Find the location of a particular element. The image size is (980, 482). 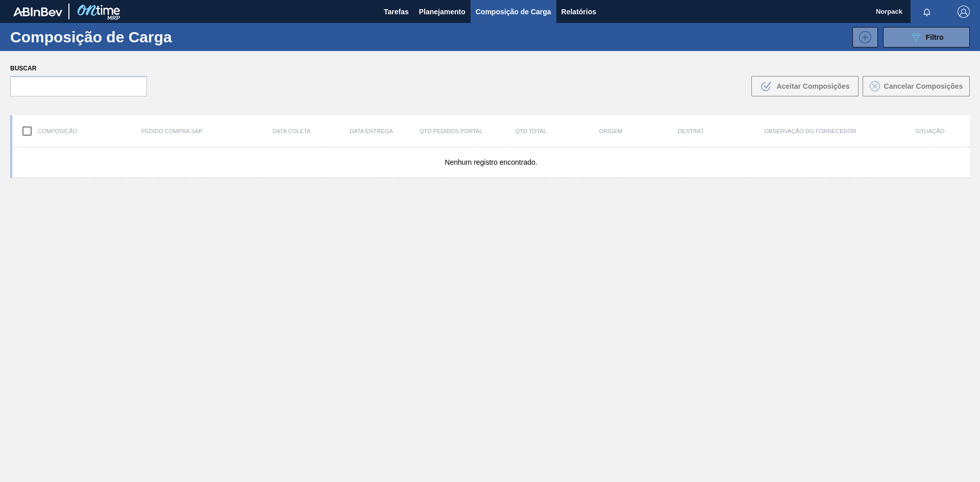

div: Qtd Total is located at coordinates (531, 131).